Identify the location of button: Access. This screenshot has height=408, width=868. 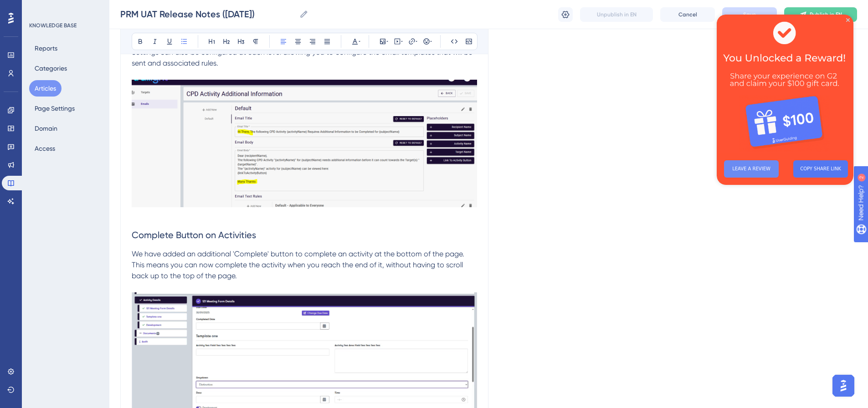
(44, 148).